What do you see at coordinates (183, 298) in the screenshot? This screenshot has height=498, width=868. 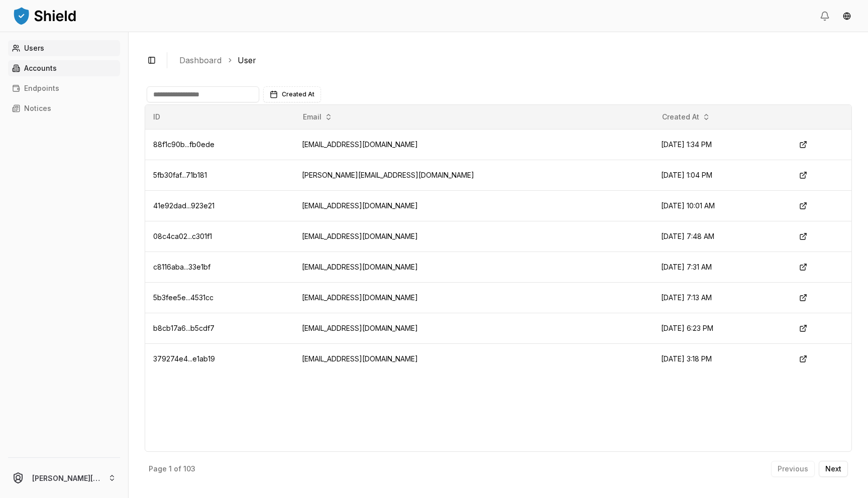 I see `span: 5b3fee5e...4531cc` at bounding box center [183, 298].